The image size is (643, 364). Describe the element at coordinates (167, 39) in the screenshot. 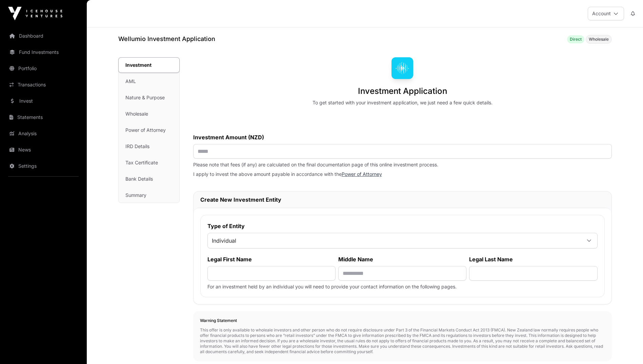

I see `h1: Wellumio Investment Application` at that location.